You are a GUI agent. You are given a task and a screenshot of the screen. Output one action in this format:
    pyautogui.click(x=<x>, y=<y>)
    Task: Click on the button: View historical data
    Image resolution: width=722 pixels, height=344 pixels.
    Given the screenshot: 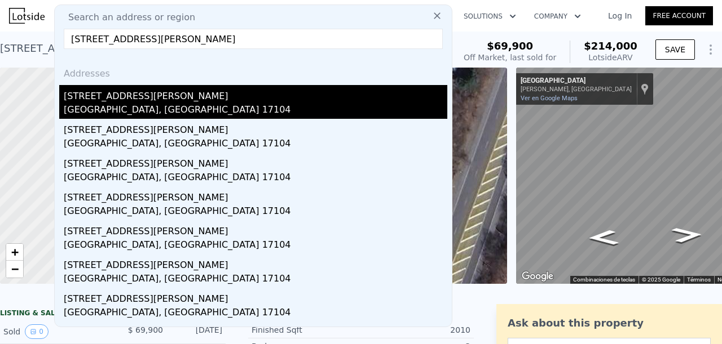 What is the action you would take?
    pyautogui.click(x=37, y=332)
    